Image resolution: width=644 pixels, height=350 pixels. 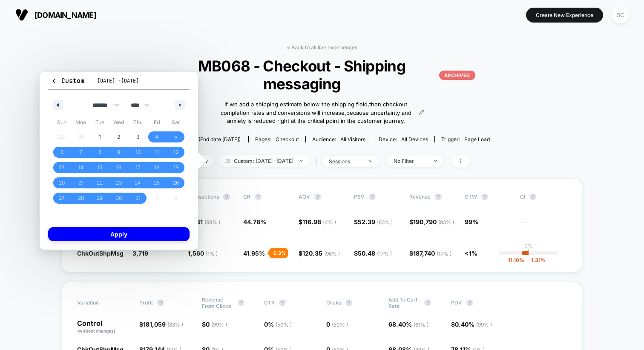 I want to click on span: 23, so click(x=119, y=183).